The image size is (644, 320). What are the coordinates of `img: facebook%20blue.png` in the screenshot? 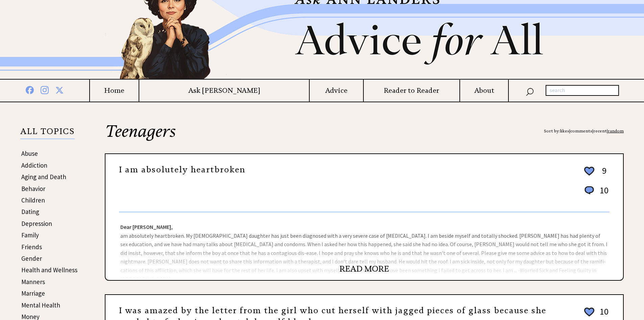 It's located at (30, 89).